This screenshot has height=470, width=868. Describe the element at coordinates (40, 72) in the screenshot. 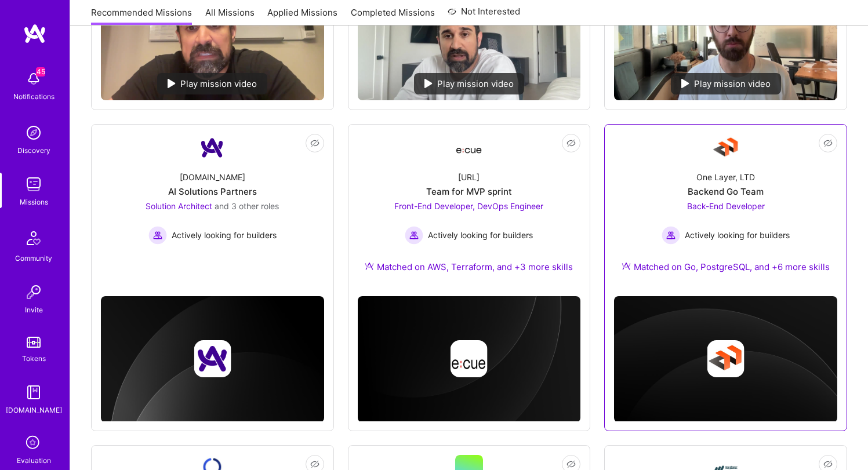

I see `span: 45` at that location.